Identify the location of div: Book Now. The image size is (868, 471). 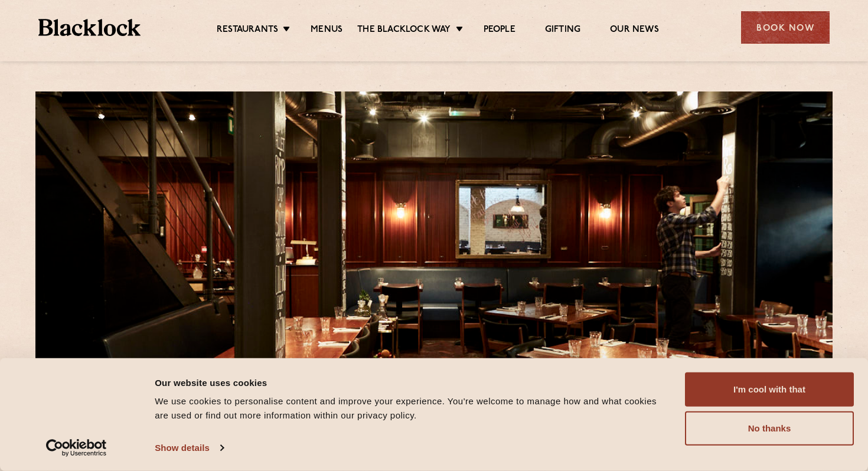
(785, 27).